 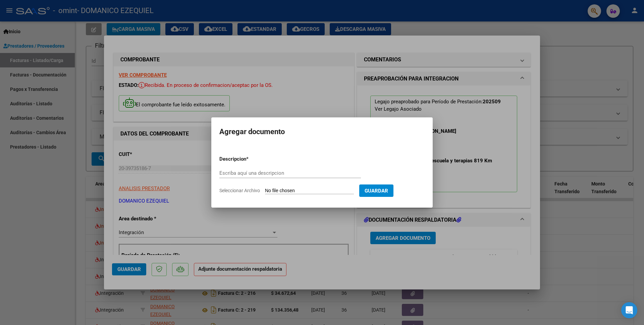 I want to click on span: Seleccionar Archivo, so click(x=239, y=191).